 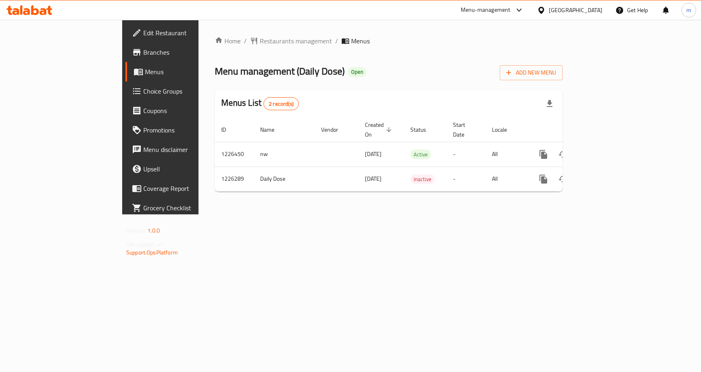 What do you see at coordinates (281, 104) in the screenshot?
I see `div: Total records count` at bounding box center [281, 104].